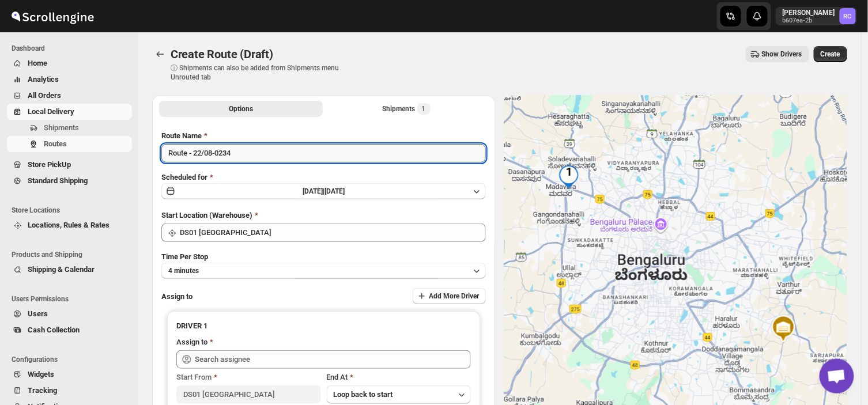 Image resolution: width=868 pixels, height=405 pixels. What do you see at coordinates (407, 109) in the screenshot?
I see `button: Selected Shipments` at bounding box center [407, 109].